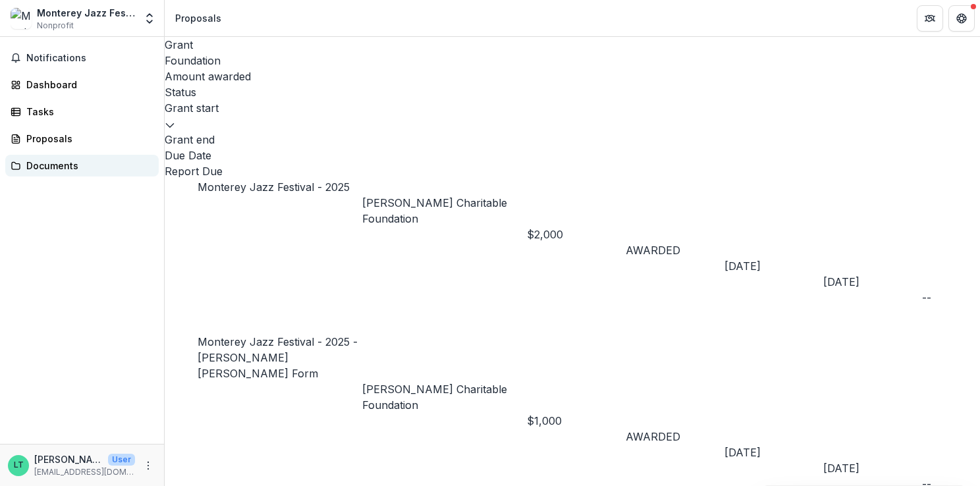 This screenshot has height=486, width=980. Describe the element at coordinates (572, 45) in the screenshot. I see `div: Grant` at that location.